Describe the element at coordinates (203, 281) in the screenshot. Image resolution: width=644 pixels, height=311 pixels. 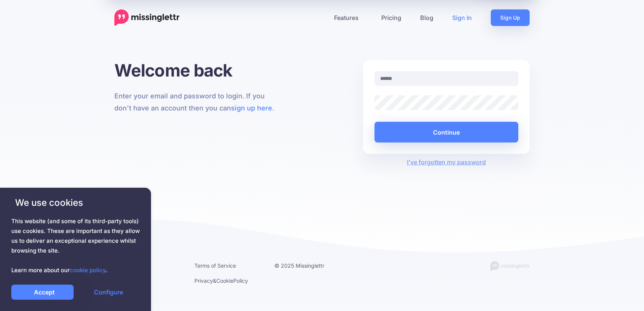
I see `a: Privacy` at that location.